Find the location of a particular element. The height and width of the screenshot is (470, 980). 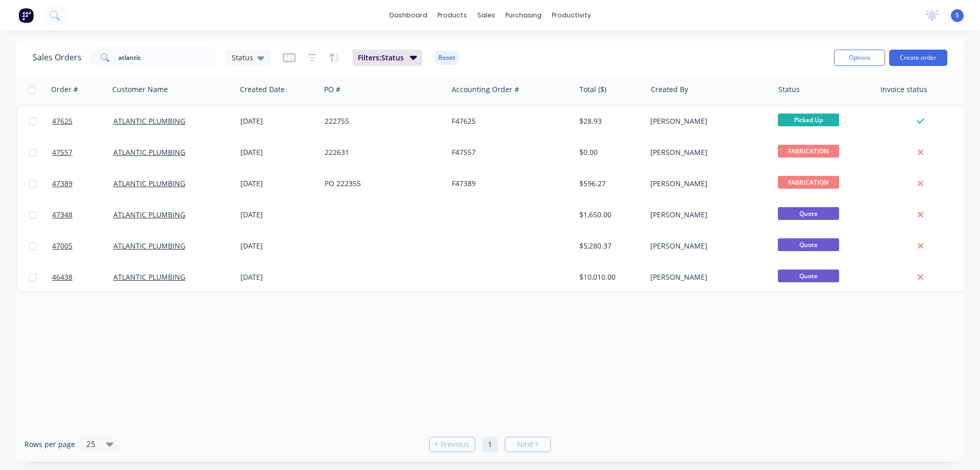

a: 47005 is located at coordinates (83, 246).